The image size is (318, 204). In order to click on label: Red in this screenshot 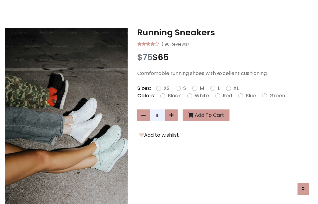, I will do `click(227, 96)`.